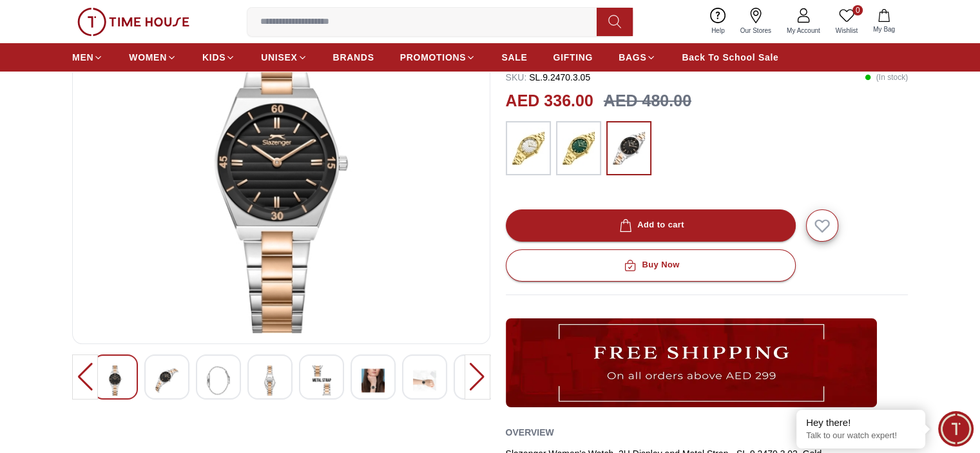  I want to click on div: Hey there!, so click(861, 423).